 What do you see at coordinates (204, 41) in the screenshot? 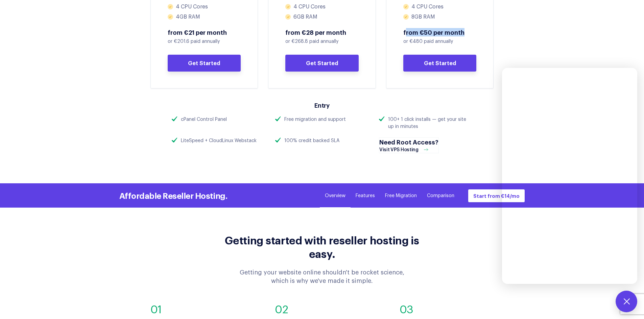
I see `p: or €201.6 paid annually` at bounding box center [204, 41].